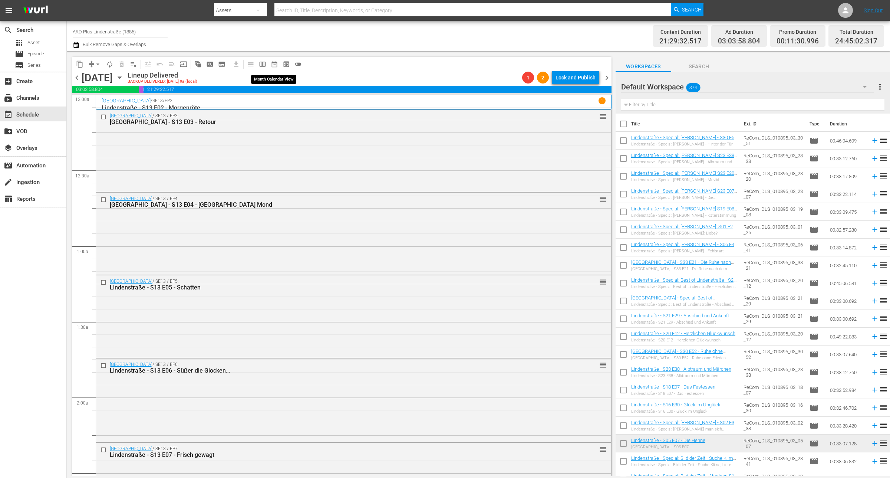 The image size is (890, 478). What do you see at coordinates (8, 165) in the screenshot?
I see `span: Automation` at bounding box center [8, 165].